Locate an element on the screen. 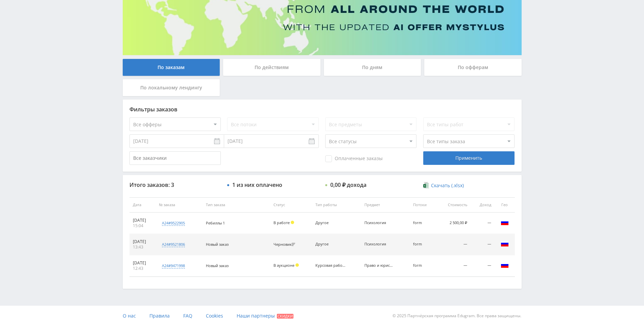  a: Наши партнеры Скидки is located at coordinates (265, 316).